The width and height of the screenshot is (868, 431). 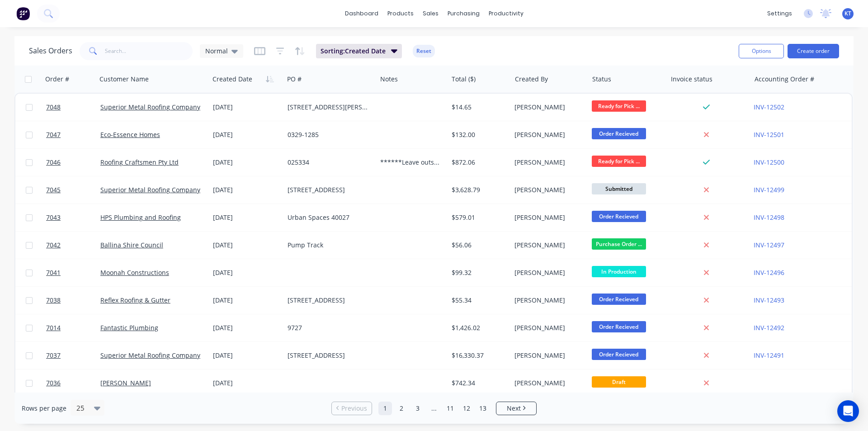 I want to click on button: Create order, so click(x=813, y=51).